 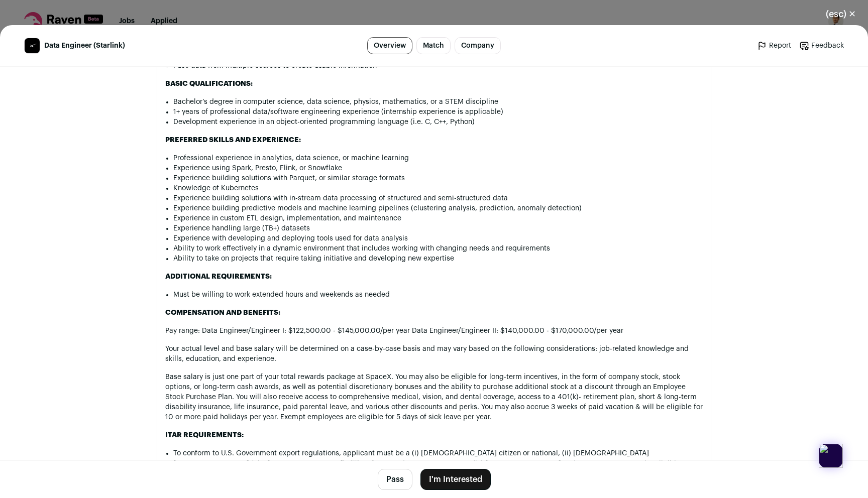 I want to click on img: e5c17caf2921cb359df06f267f70cea9100fc977a63e3fce2418c377f2bbb89c.jpg, so click(x=32, y=46).